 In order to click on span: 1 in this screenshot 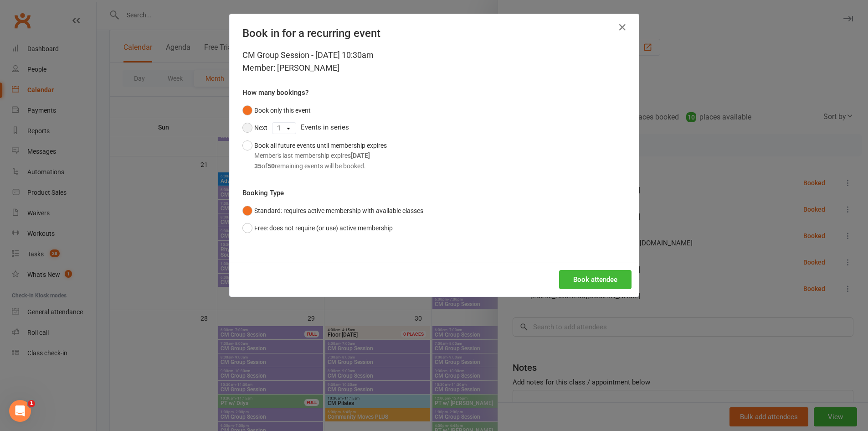, I will do `click(32, 403)`.